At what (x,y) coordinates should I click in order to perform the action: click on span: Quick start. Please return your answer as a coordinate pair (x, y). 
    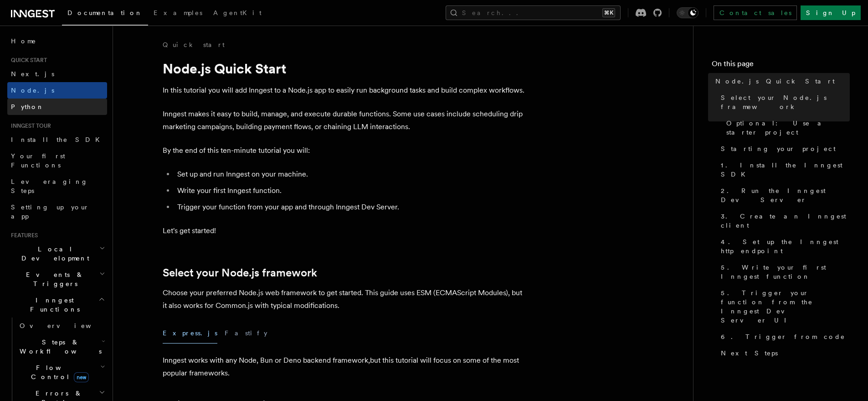
    Looking at the image, I should click on (27, 60).